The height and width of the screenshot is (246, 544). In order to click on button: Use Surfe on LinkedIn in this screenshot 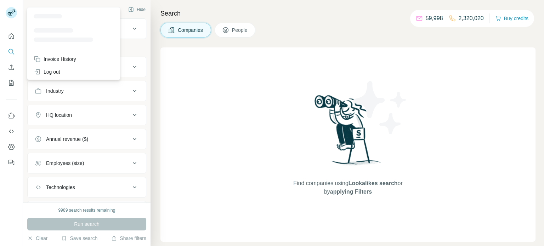, I will do `click(11, 116)`.